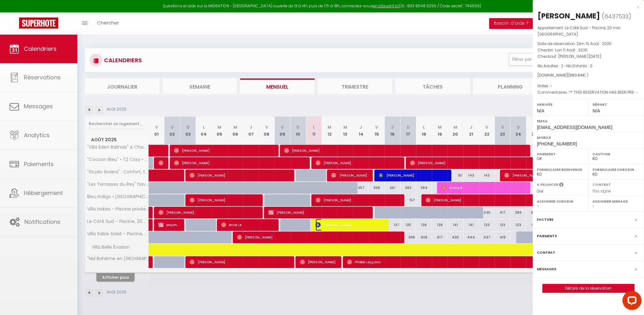 This screenshot has height=315, width=644. What do you see at coordinates (589, 50) in the screenshot?
I see `p: Checkin :` at bounding box center [589, 50].